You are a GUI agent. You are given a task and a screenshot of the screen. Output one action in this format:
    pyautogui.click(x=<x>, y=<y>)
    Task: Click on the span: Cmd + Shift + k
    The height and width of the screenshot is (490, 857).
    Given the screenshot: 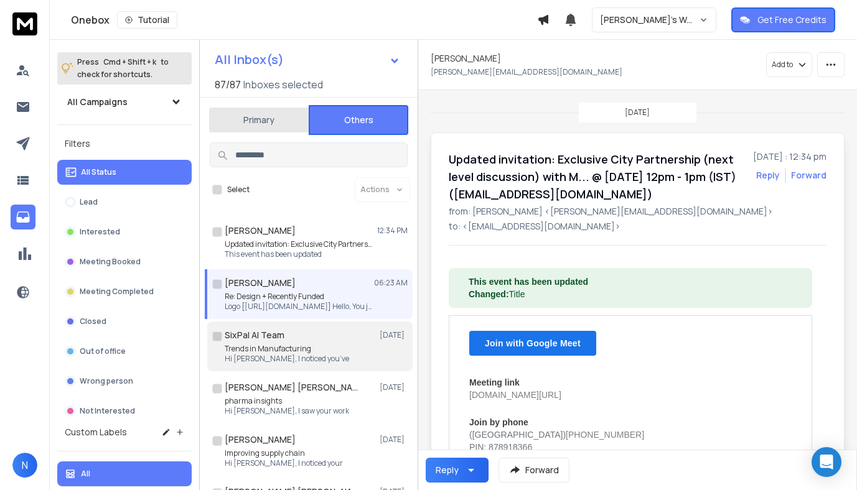 What is the action you would take?
    pyautogui.click(x=129, y=62)
    